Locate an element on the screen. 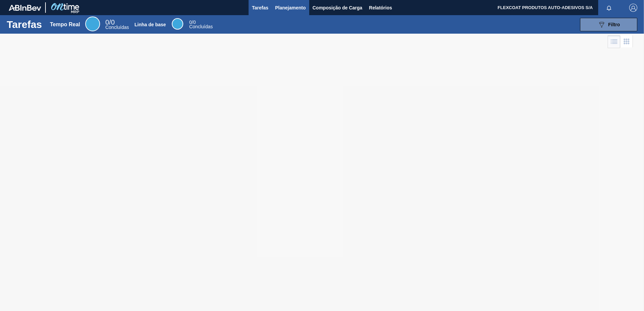  button: Notificações is located at coordinates (609, 8).